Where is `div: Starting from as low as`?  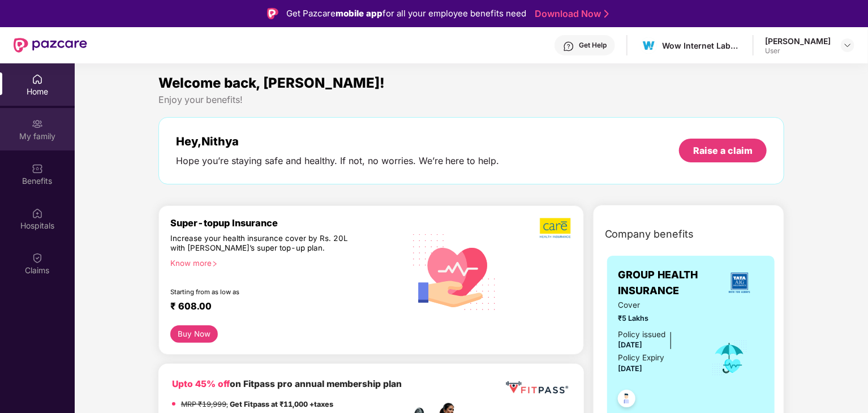 div: Starting from as low as is located at coordinates (263, 292).